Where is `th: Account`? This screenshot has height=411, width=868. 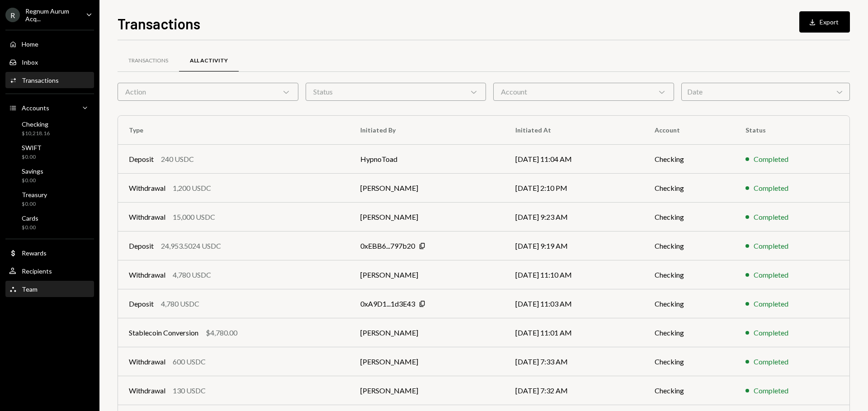
th: Account is located at coordinates (689, 130).